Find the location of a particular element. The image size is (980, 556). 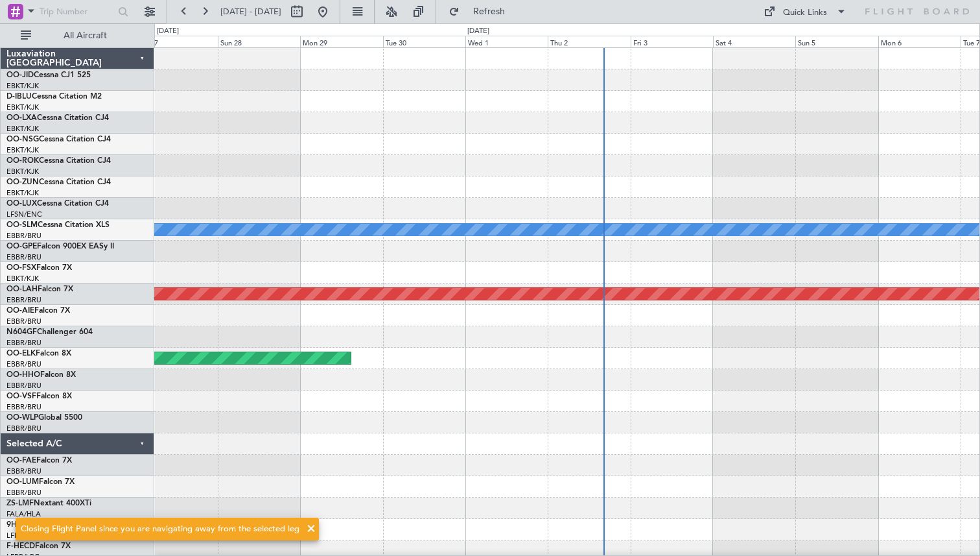

div: Fri 3 is located at coordinates (672, 42).